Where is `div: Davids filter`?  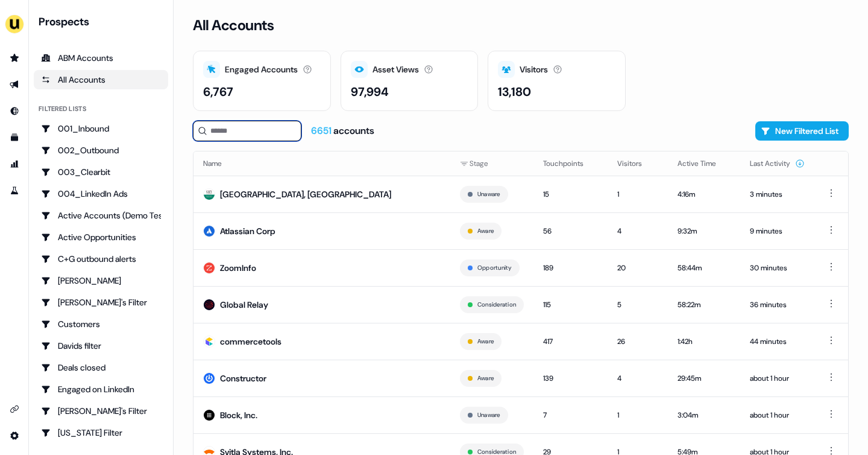 div: Davids filter is located at coordinates (101, 346).